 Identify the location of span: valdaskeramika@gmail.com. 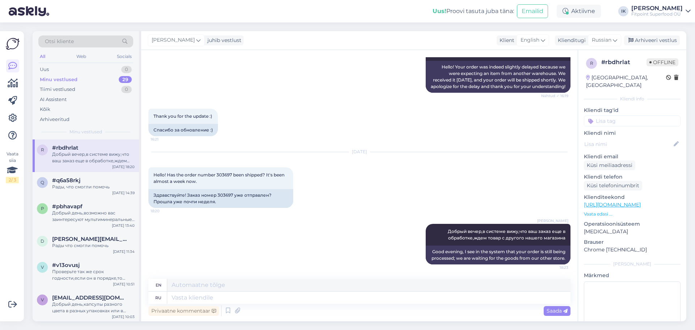
(90, 298).